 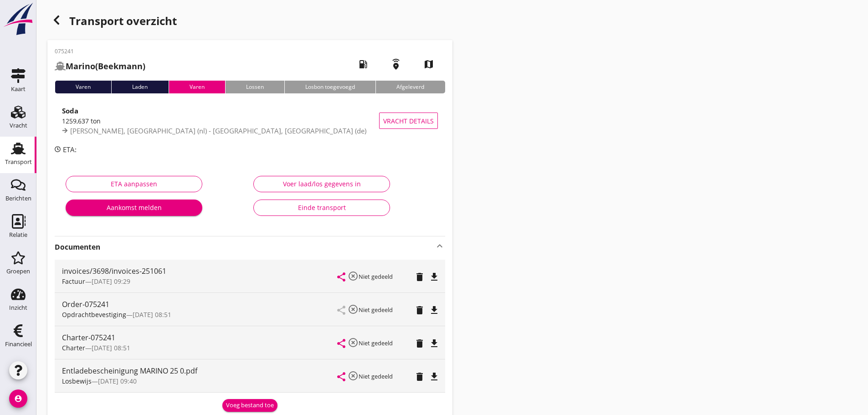 I want to click on div: Charter-075241, so click(x=199, y=338).